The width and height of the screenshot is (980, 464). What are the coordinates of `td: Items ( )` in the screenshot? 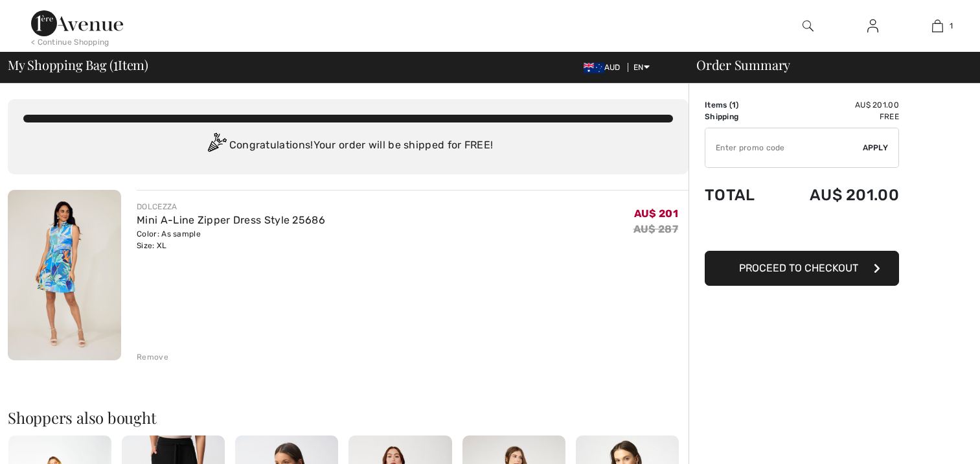 It's located at (739, 105).